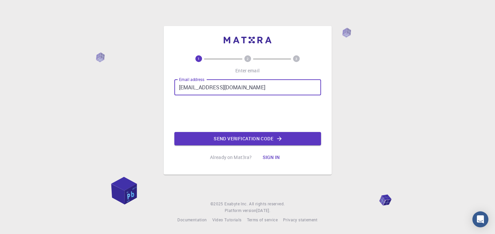  Describe the element at coordinates (248, 59) in the screenshot. I see `text: 2` at that location.